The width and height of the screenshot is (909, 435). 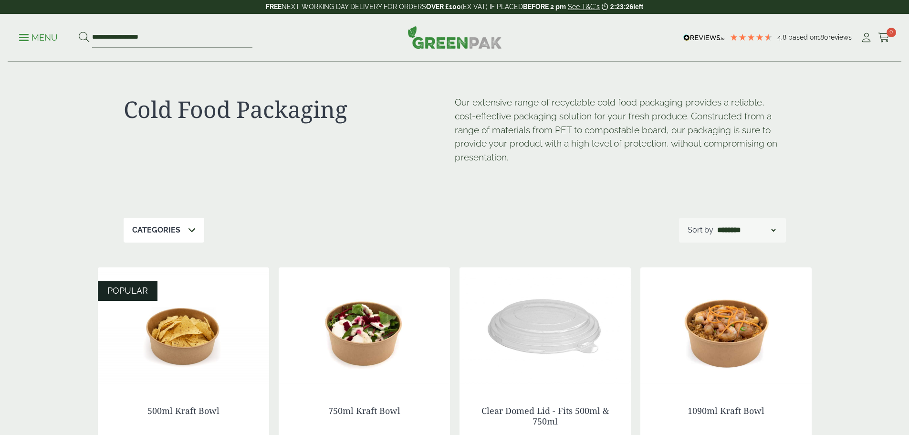 What do you see at coordinates (127, 290) in the screenshot?
I see `span: POPULAR` at bounding box center [127, 290].